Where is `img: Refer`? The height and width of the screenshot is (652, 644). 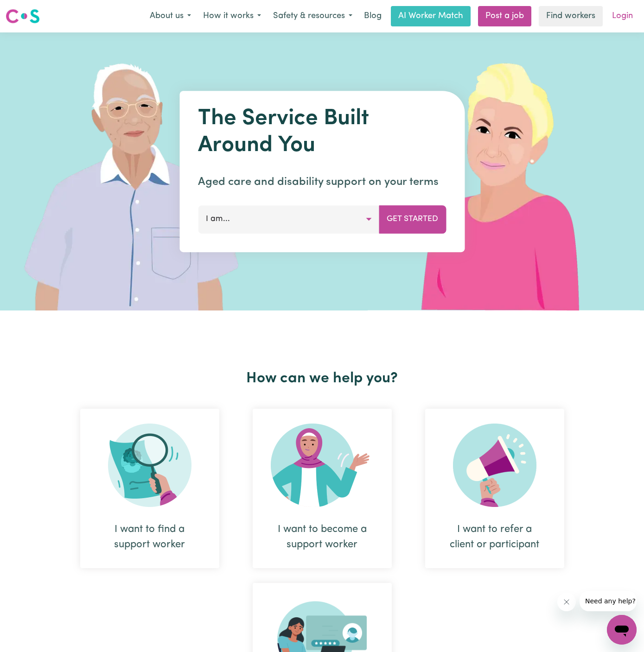
img: Refer is located at coordinates (495, 466).